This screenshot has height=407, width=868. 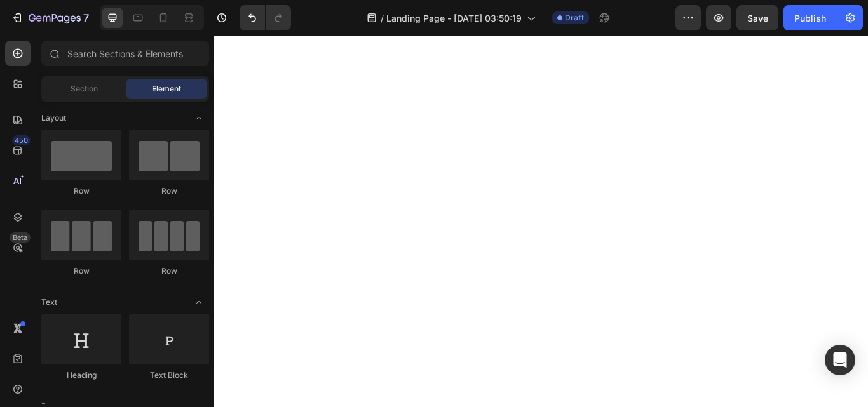 I want to click on span: Section, so click(x=84, y=89).